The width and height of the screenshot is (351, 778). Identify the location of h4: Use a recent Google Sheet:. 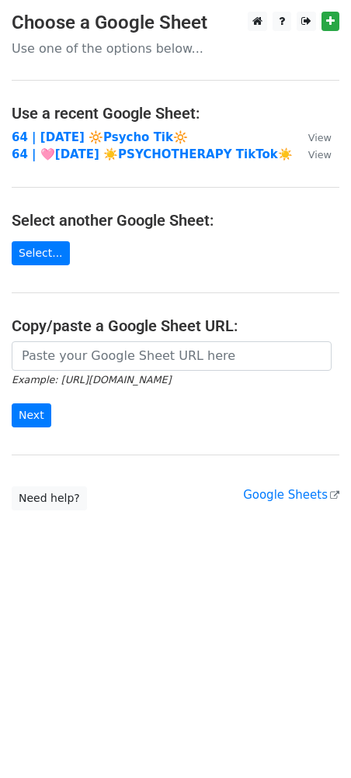
(175, 113).